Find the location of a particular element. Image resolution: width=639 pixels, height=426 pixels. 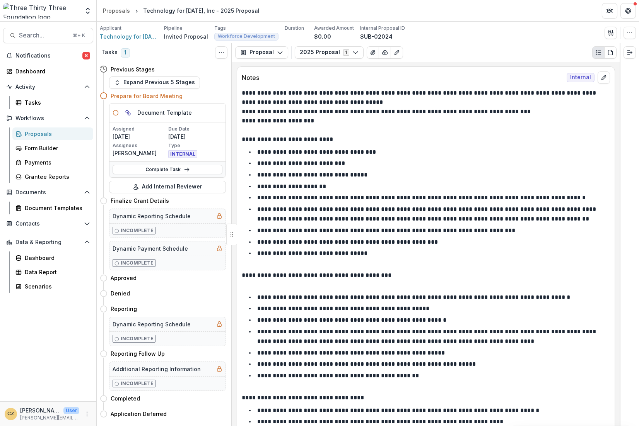

button: edit is located at coordinates (603, 78).